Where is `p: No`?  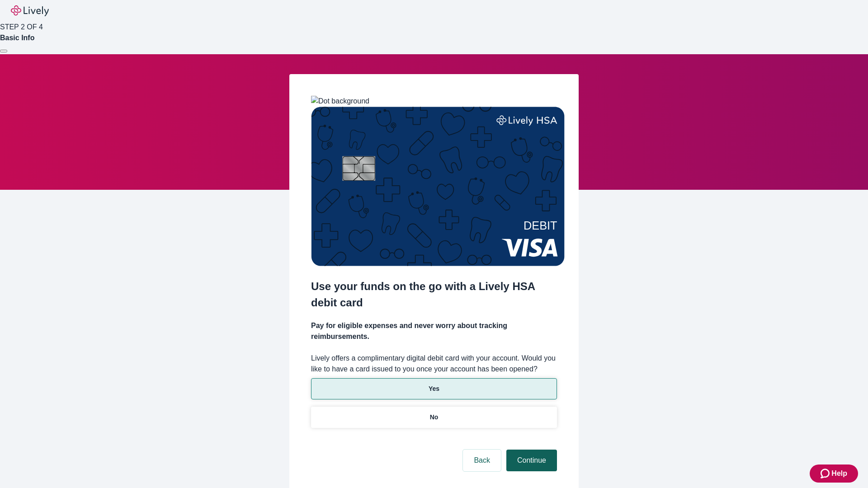
p: No is located at coordinates (434, 417).